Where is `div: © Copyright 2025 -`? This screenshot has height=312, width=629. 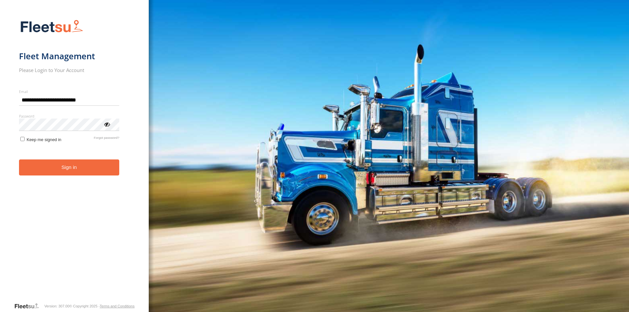 div: © Copyright 2025 - is located at coordinates (102, 306).